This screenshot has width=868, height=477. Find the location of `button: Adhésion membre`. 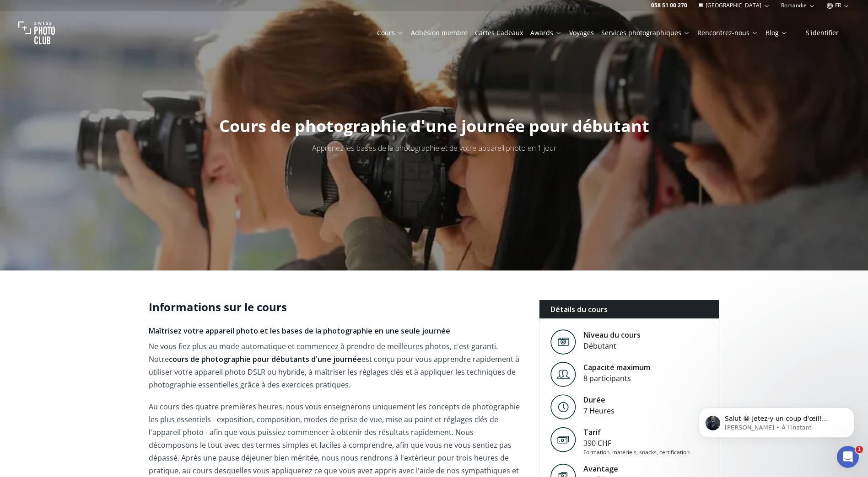

button: Adhésion membre is located at coordinates (439, 33).